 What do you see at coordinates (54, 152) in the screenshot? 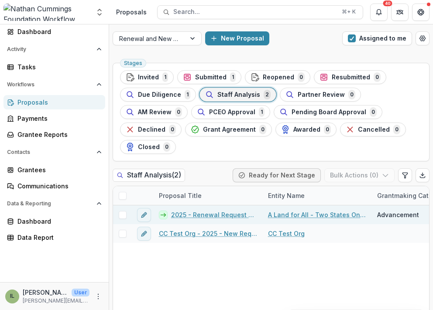
I see `button: Open Contacts` at bounding box center [54, 152].